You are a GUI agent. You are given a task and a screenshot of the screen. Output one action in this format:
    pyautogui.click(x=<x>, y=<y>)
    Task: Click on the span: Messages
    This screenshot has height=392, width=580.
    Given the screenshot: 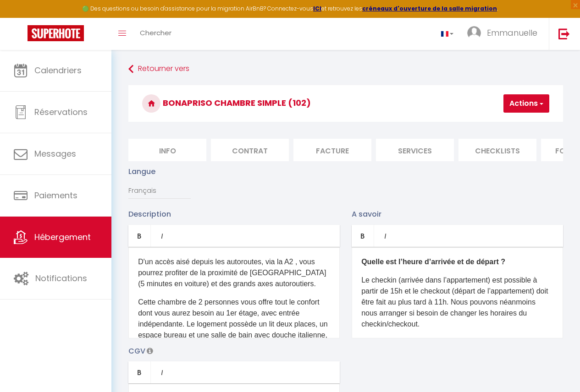 What is the action you would take?
    pyautogui.click(x=55, y=154)
    